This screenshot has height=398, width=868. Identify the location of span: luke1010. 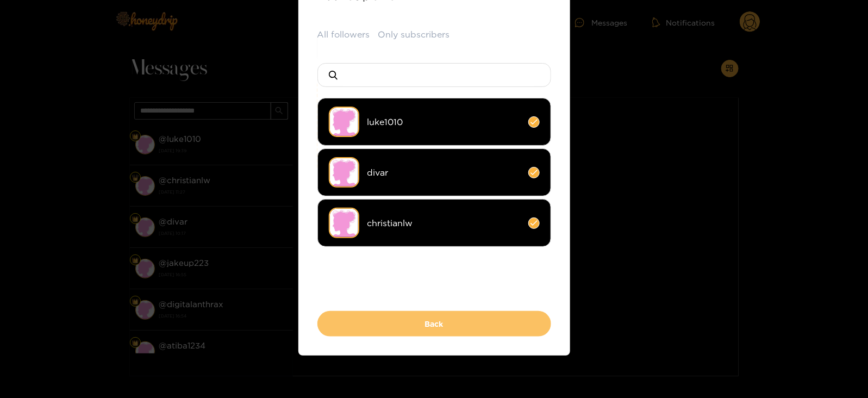
(444, 122).